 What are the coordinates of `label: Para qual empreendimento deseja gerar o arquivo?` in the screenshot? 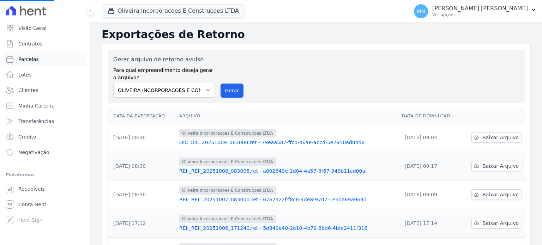 It's located at (164, 73).